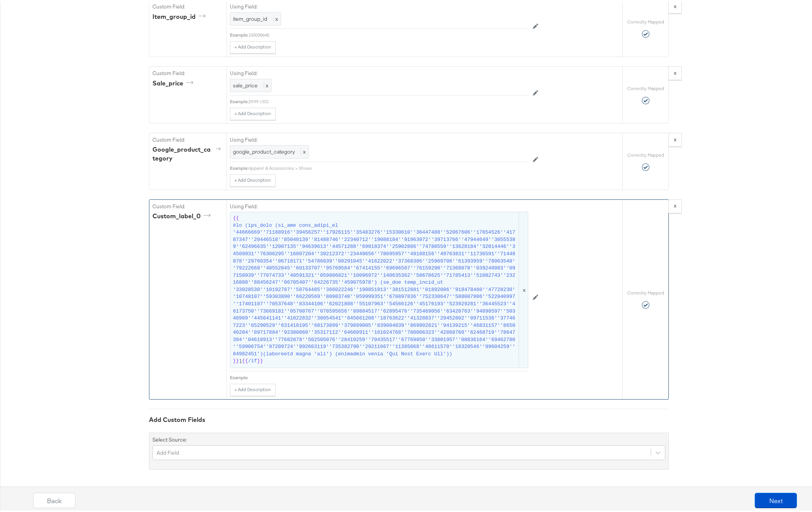  I want to click on div: sale_price, so click(174, 81).